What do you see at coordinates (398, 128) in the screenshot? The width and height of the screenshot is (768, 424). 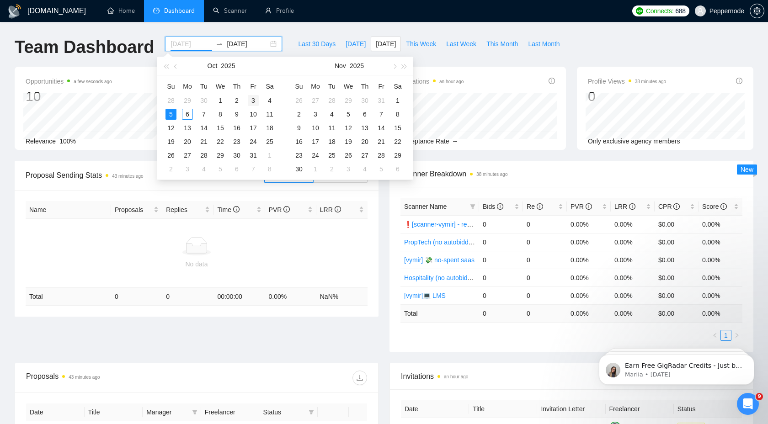 I see `td: 2025-11-15` at bounding box center [398, 128].